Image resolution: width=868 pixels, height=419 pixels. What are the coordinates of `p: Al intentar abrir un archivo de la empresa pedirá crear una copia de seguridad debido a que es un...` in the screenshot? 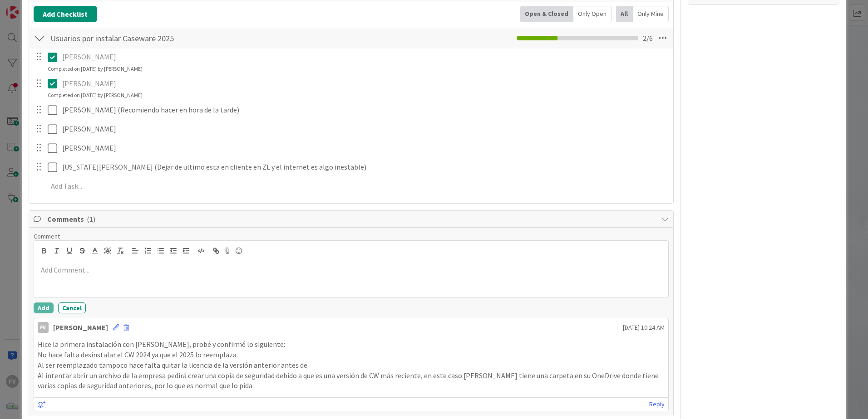 It's located at (351, 381).